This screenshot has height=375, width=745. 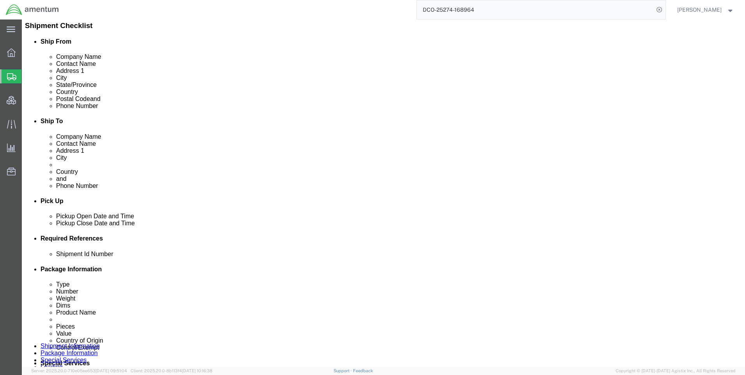 I want to click on a: Support, so click(x=343, y=370).